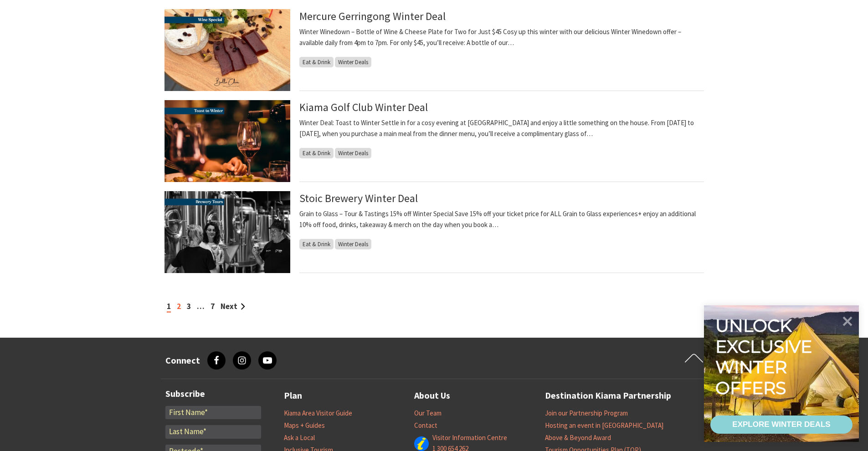  Describe the element at coordinates (169, 307) in the screenshot. I see `span: 1` at that location.